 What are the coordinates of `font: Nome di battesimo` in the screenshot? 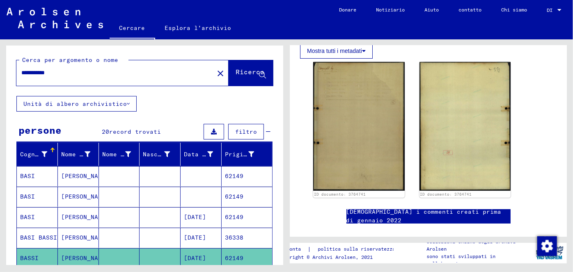 It's located at (92, 154).